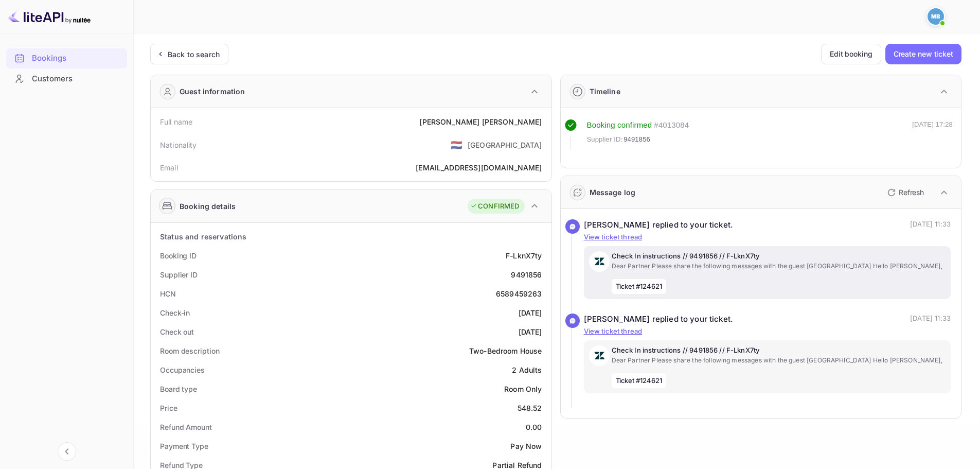  What do you see at coordinates (175, 313) in the screenshot?
I see `div: Check-in` at bounding box center [175, 313].